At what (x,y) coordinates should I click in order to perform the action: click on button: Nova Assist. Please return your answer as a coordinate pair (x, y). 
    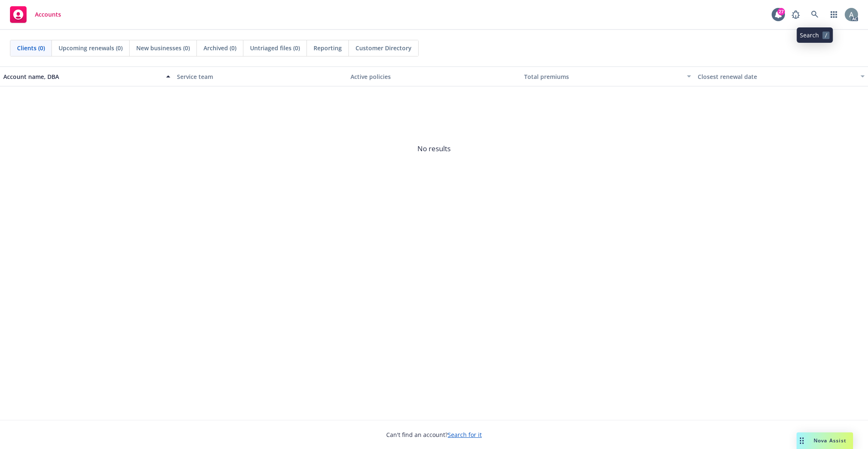
    Looking at the image, I should click on (825, 440).